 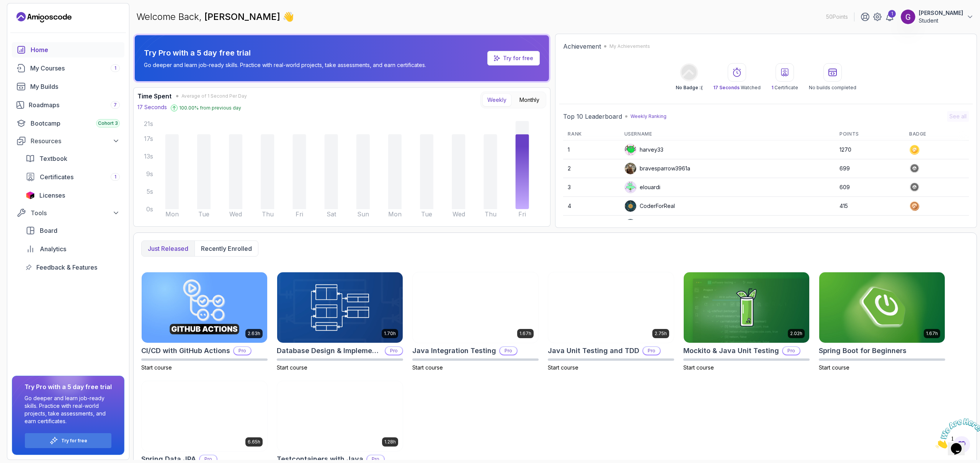 I want to click on h2: Spring Boot for Beginners, so click(x=863, y=350).